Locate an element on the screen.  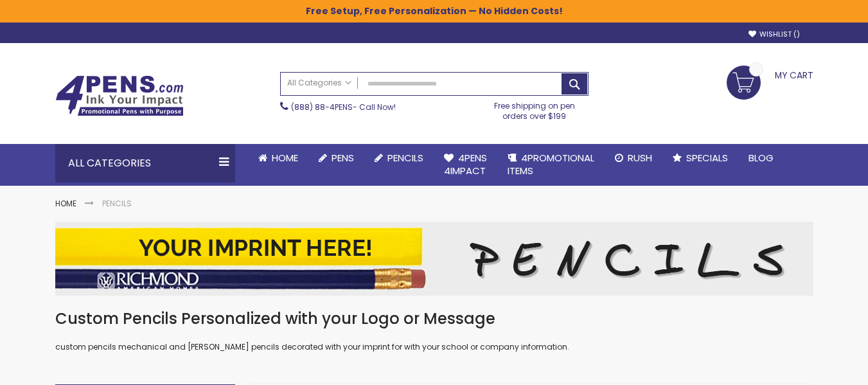
span: 4PROMOTIONAL ITEMS is located at coordinates (550, 164).